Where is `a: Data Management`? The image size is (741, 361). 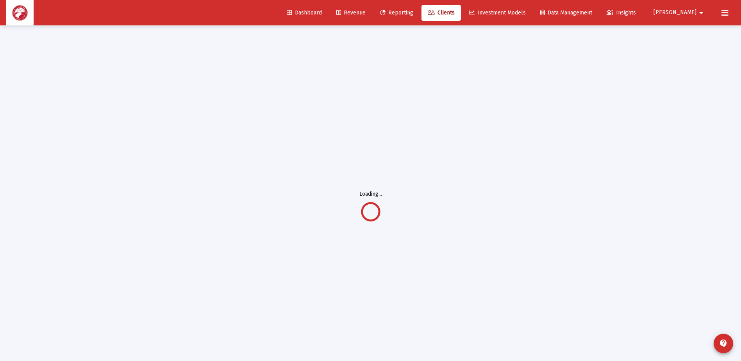 a: Data Management is located at coordinates (566, 13).